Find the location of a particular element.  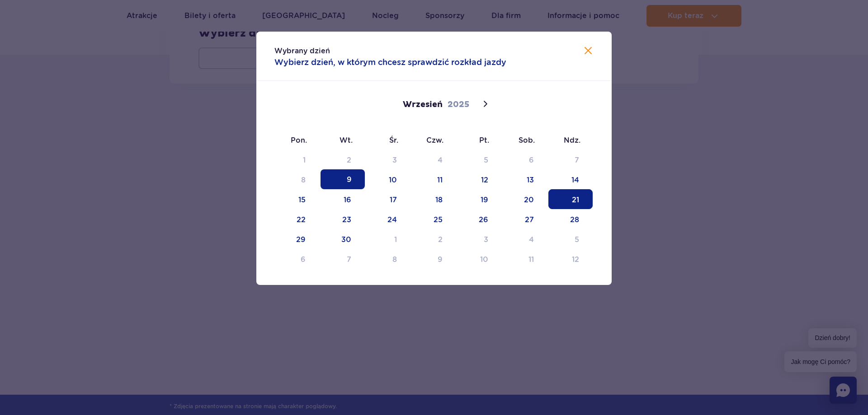

span: Wybierz dzień, w którym chcesz sprawdzić rozkład jazdy is located at coordinates (390, 62).